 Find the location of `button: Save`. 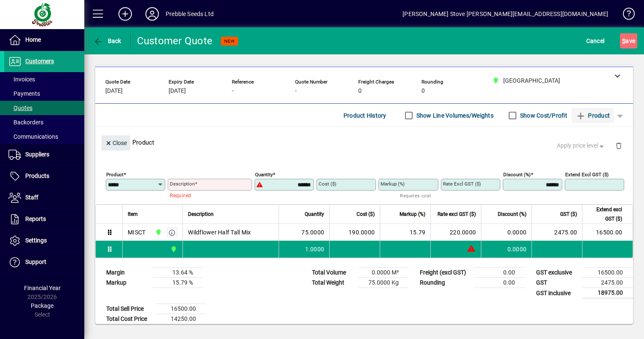

button: Save is located at coordinates (628, 41).